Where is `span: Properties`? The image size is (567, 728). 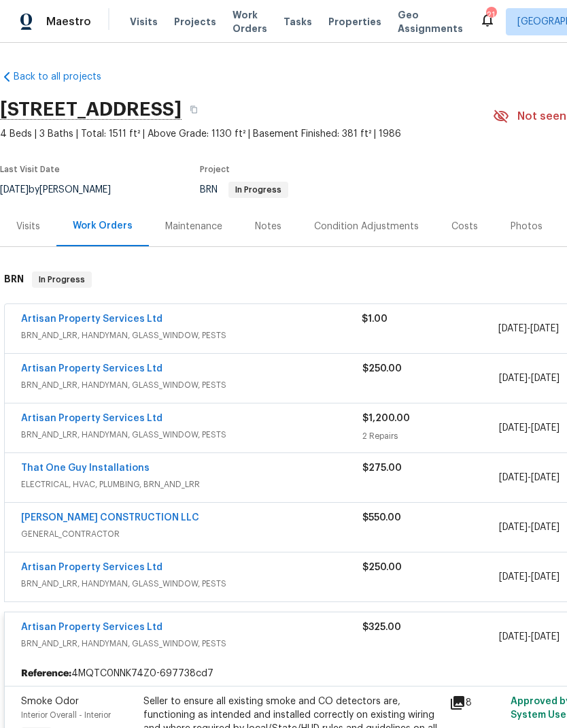
span: Properties is located at coordinates (355, 22).